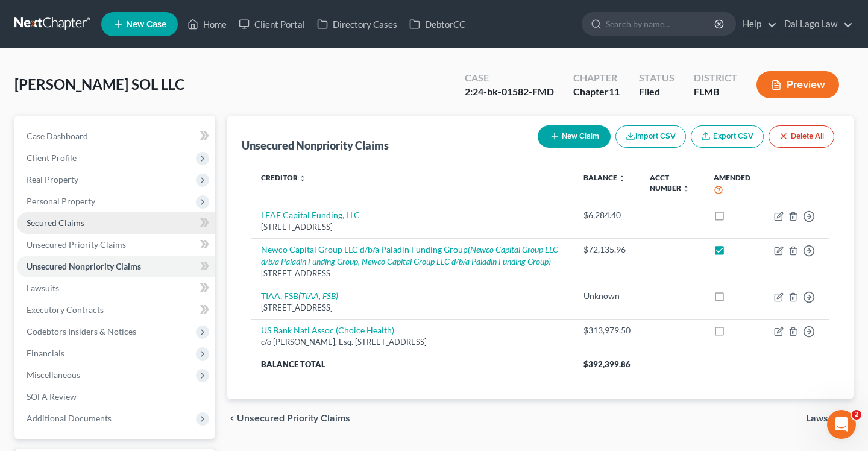  Describe the element at coordinates (607, 330) in the screenshot. I see `div: $313,979.50` at that location.